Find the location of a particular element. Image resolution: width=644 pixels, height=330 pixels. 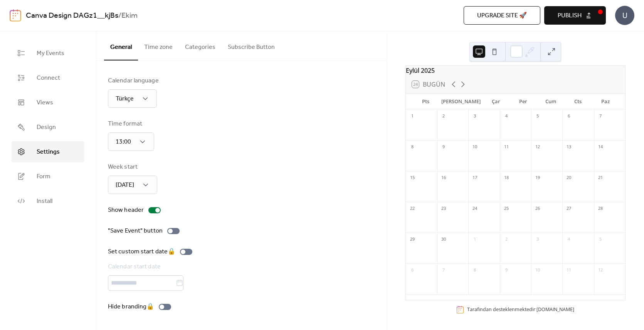

a: Connect is located at coordinates (48, 78).